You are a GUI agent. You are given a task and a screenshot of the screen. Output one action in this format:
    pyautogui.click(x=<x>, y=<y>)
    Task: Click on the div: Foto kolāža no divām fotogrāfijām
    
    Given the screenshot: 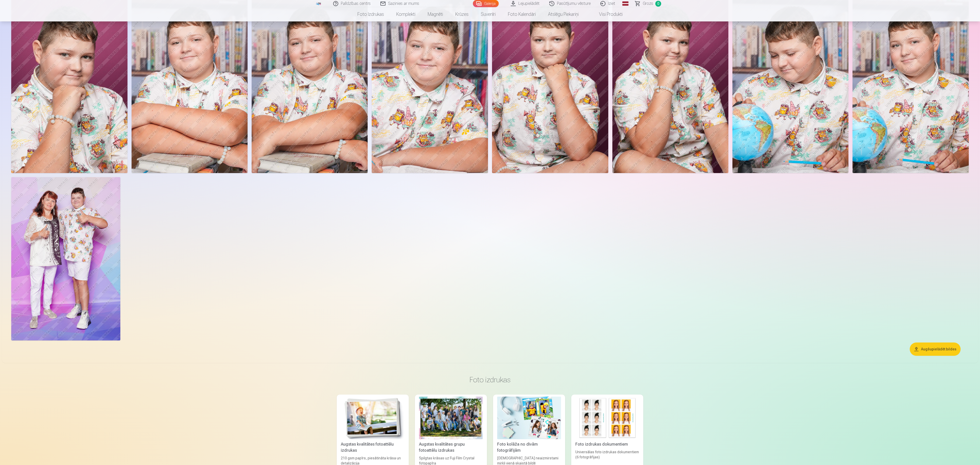 What is the action you would take?
    pyautogui.click(x=529, y=447)
    